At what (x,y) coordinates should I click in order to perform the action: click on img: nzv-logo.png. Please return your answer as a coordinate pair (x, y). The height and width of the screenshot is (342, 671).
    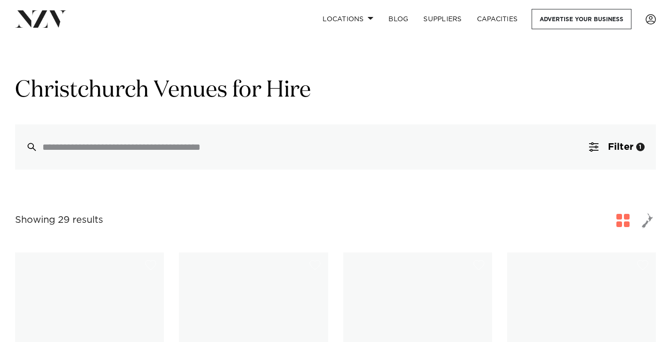
    Looking at the image, I should click on (40, 19).